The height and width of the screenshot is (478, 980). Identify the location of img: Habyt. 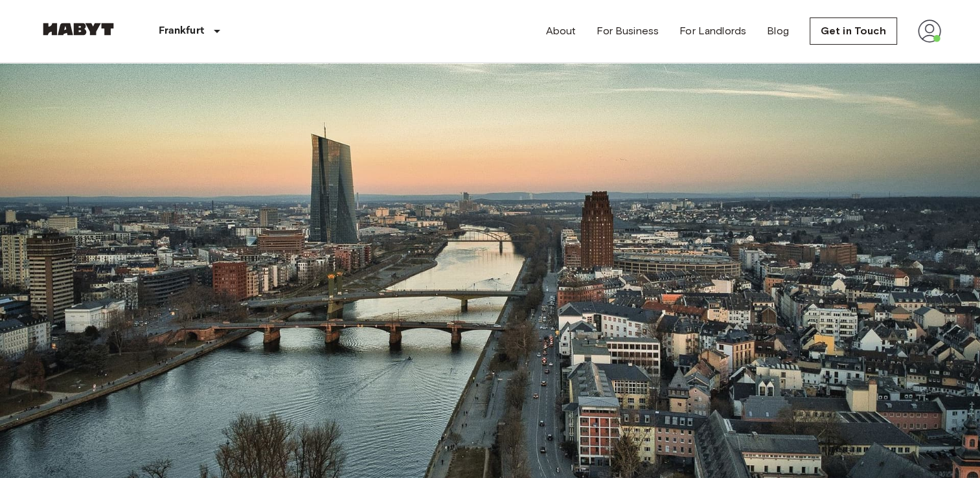
(79, 29).